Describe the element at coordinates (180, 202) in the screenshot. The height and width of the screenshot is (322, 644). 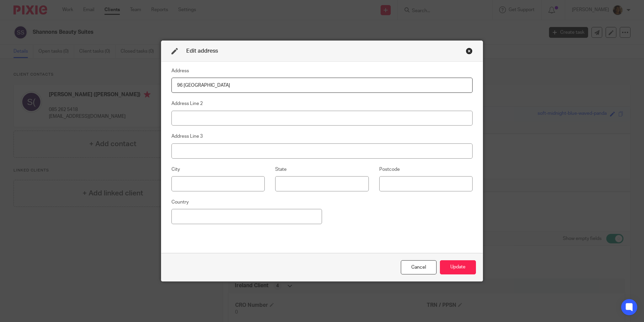
I see `label: Country` at that location.